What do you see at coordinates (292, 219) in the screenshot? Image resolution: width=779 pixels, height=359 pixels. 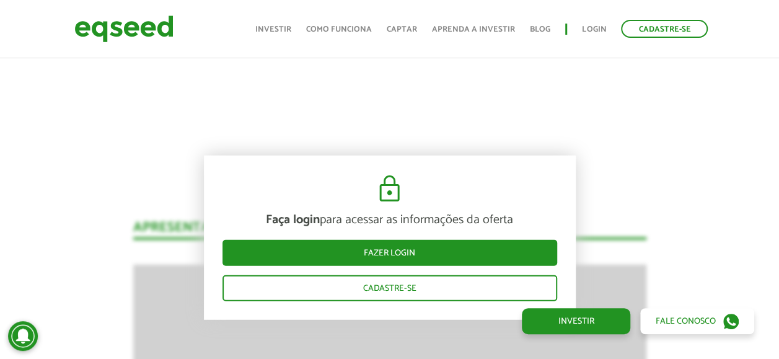 I see `strong: Faça login` at bounding box center [292, 219].